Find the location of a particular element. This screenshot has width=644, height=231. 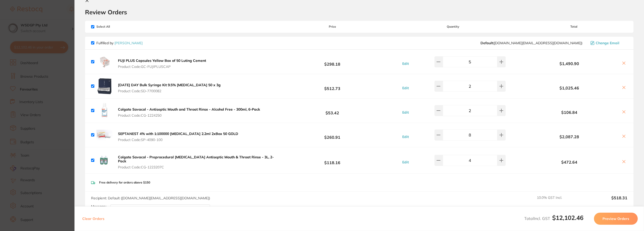

span: Total Incl. GST is located at coordinates (553, 218).